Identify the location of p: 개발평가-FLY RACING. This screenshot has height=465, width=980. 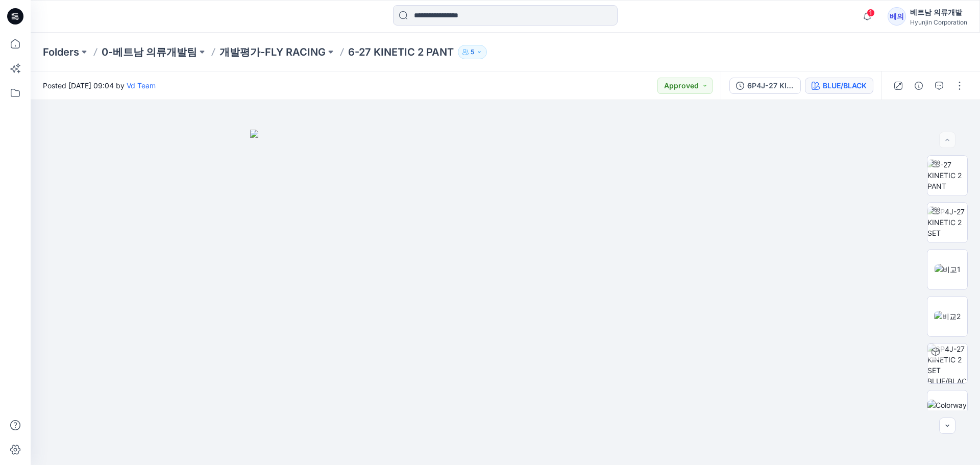
(272, 52).